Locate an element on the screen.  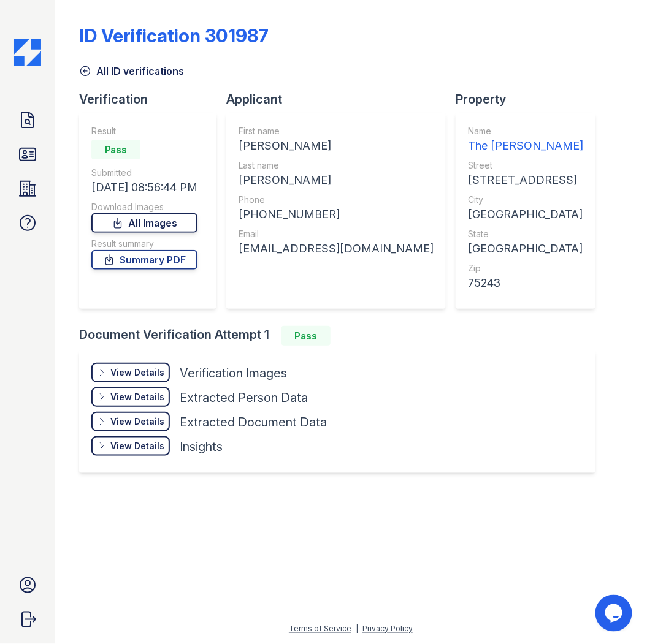
div: Verification Images is located at coordinates (233, 373).